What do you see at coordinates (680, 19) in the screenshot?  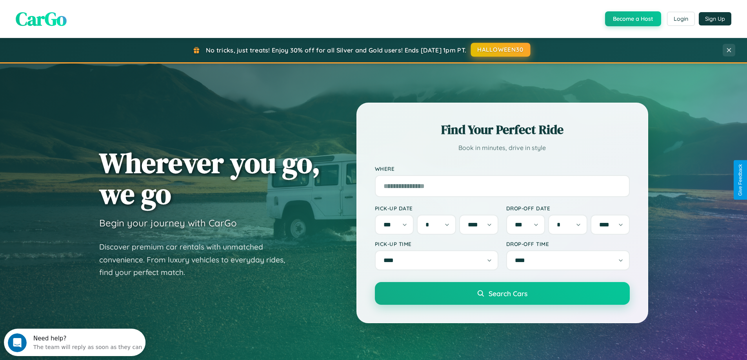 I see `button: Login` at bounding box center [680, 19].